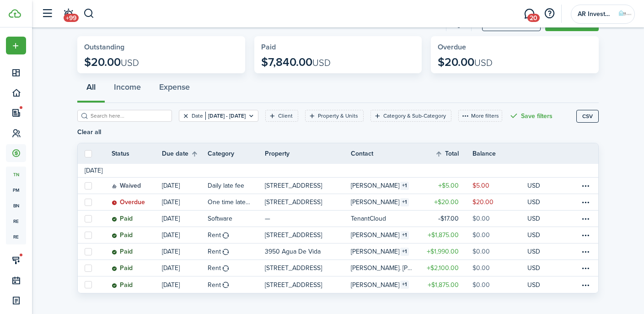 The image size is (644, 314). I want to click on p: $7,840.00, so click(296, 62).